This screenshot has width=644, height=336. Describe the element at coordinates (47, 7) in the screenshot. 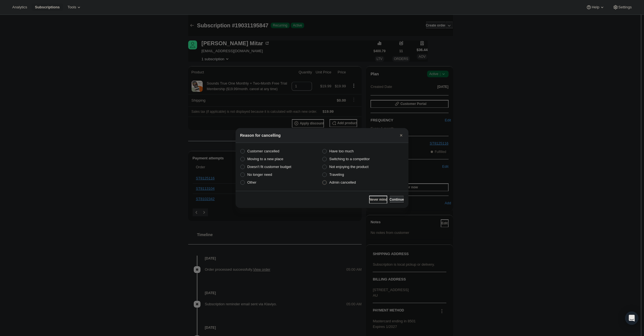

I see `span: Subscriptions` at that location.